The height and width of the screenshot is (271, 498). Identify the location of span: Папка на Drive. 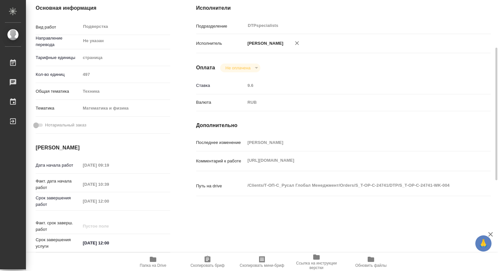
(153, 266).